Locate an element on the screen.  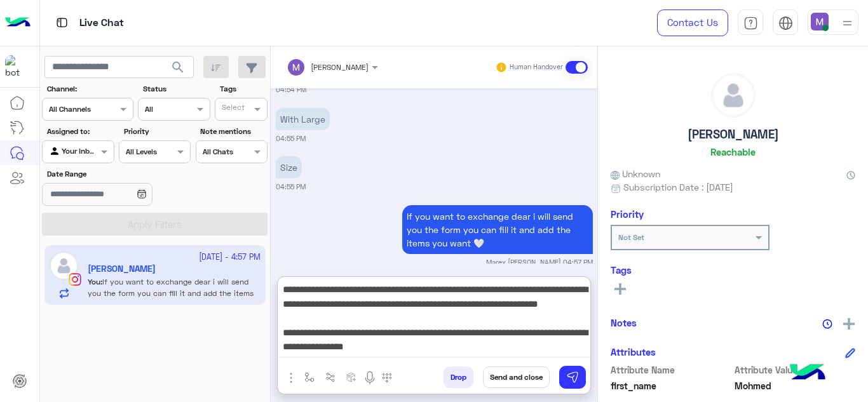
span: first_name is located at coordinates (671, 386).